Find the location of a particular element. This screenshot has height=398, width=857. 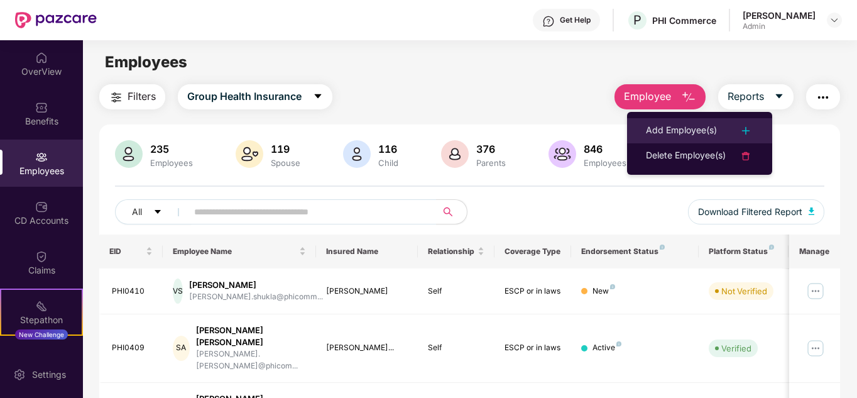

img: svg+xml;base64,PHN2ZyBpZD0iSGVscC0zMngzMiIgeG1sbnM9Imh0dHA6Ly93d3cudzMub3JnLzIwMDAvc3ZnIiB3aWR0aD... is located at coordinates (549, 21).